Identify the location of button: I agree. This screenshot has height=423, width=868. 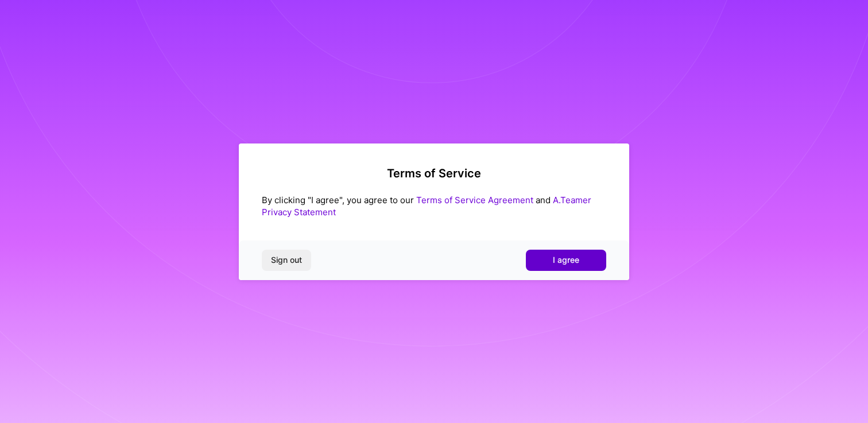
(566, 260).